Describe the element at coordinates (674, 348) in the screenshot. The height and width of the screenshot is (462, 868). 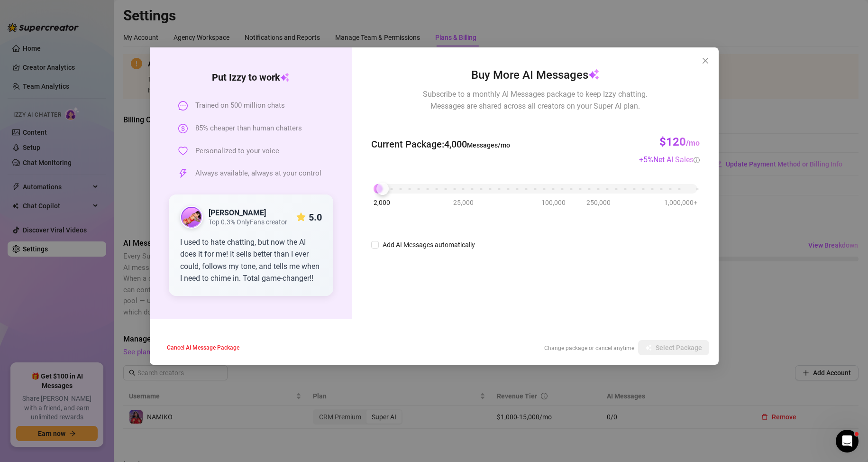
I see `button: Select Package` at that location.